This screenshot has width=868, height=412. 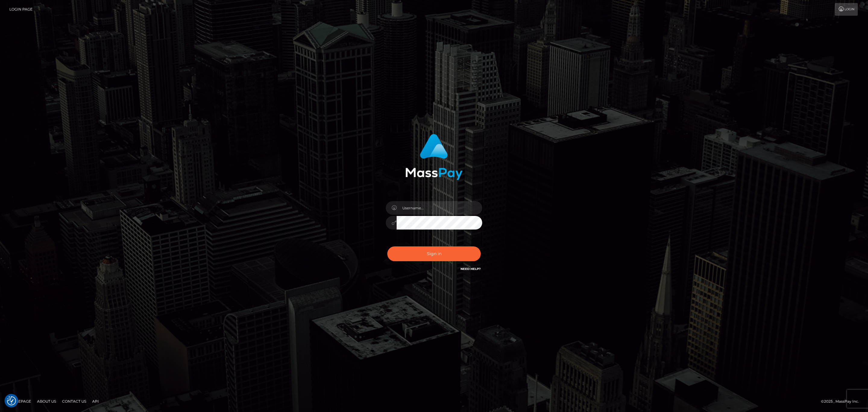 What do you see at coordinates (842, 401) in the screenshot?
I see `div: © 2025 , MassPay Inc.` at bounding box center [842, 401].